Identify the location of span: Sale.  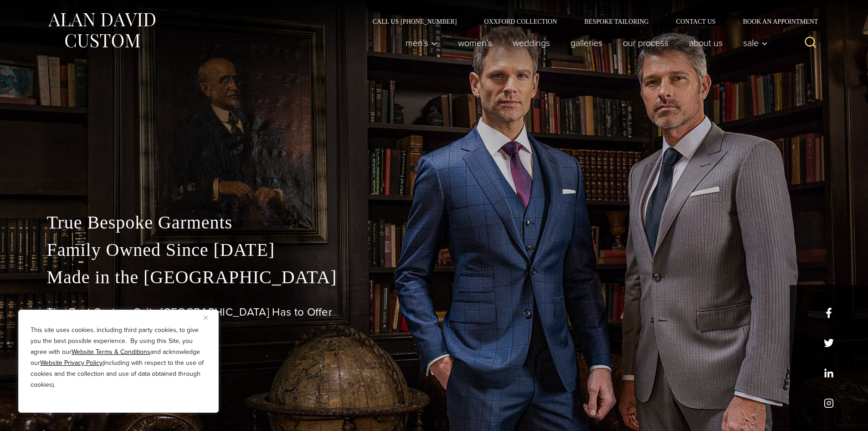
(755, 43).